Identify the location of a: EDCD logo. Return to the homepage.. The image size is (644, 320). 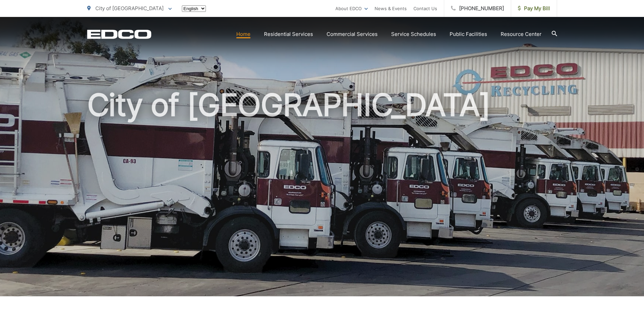
(119, 34).